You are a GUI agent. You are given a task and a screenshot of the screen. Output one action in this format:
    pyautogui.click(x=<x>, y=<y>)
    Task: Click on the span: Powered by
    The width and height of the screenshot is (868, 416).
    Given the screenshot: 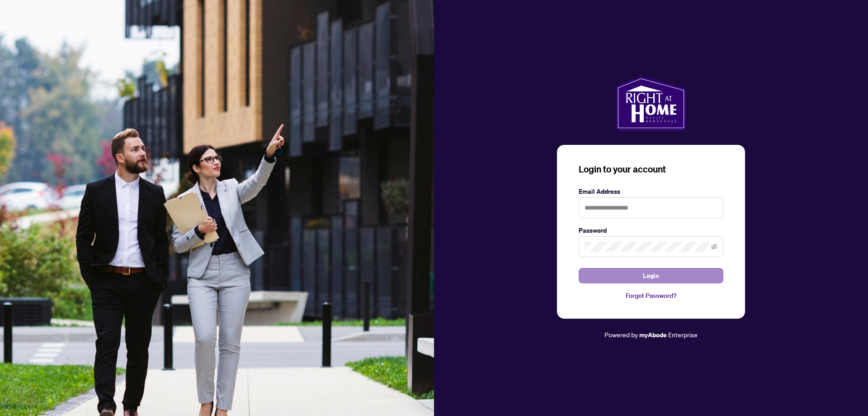 What is the action you would take?
    pyautogui.click(x=621, y=334)
    